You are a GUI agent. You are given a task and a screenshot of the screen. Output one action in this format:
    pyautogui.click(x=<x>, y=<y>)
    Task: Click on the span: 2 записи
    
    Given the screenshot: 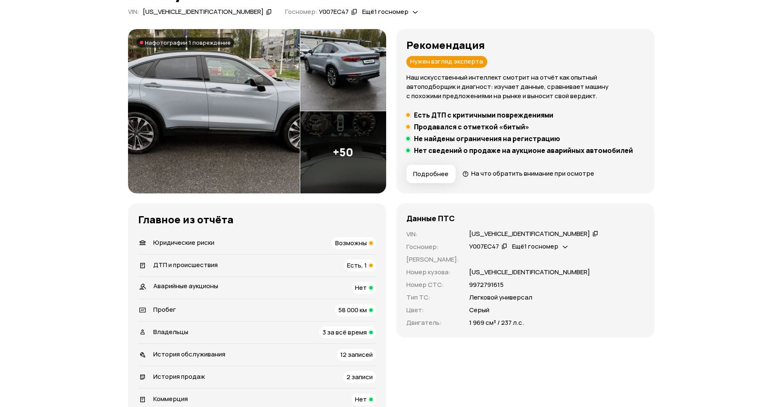 What is the action you would take?
    pyautogui.click(x=360, y=376)
    